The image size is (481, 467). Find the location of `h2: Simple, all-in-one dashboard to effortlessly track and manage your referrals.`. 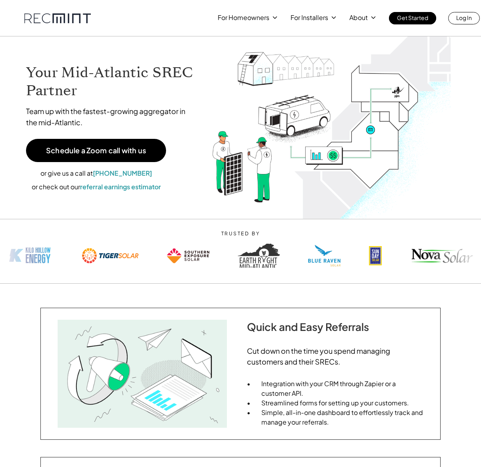

h2: Simple, all-in-one dashboard to effortlessly track and manage your referrals. is located at coordinates (343, 418).